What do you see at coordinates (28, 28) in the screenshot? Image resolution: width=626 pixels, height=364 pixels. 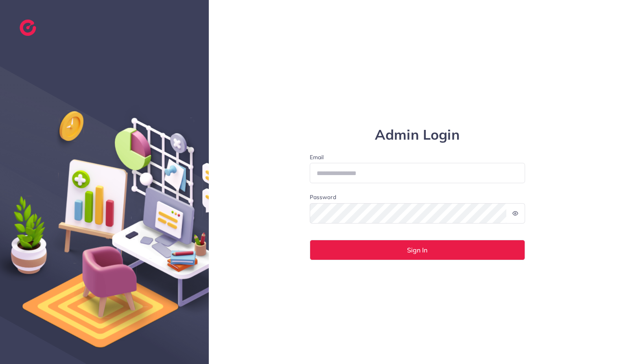 I see `img: logo` at bounding box center [28, 28].